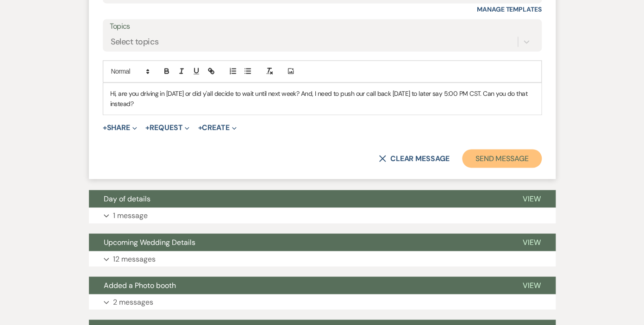 The width and height of the screenshot is (644, 325). Describe the element at coordinates (322, 259) in the screenshot. I see `button: 12 messages` at that location.